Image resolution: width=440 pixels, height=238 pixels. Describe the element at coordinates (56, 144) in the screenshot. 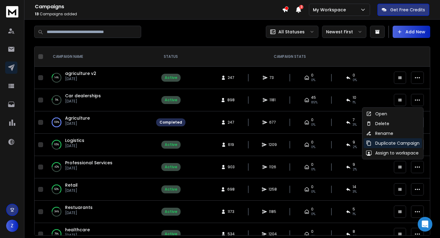

I see `p: 65 %` at that location.